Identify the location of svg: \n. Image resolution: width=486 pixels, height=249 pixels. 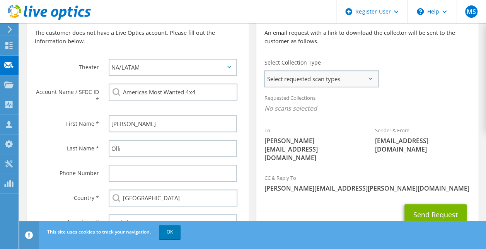
(420, 12).